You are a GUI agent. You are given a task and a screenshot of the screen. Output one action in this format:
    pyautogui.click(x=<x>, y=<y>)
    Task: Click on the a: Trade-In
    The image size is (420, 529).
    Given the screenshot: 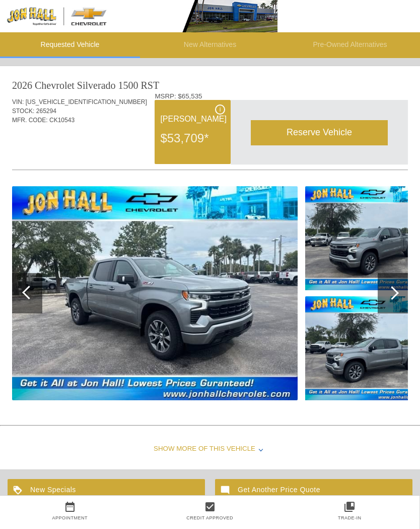 What is the action you would take?
    pyautogui.click(x=350, y=518)
    